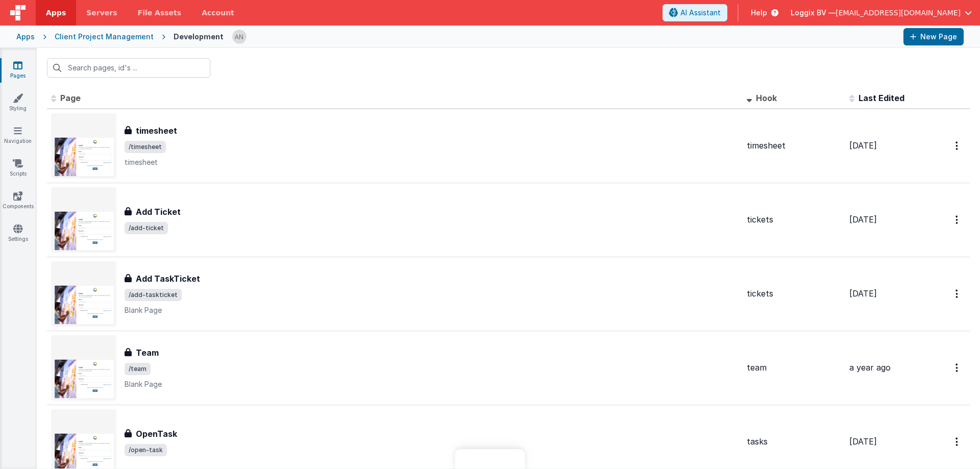  I want to click on span: Page, so click(71, 98).